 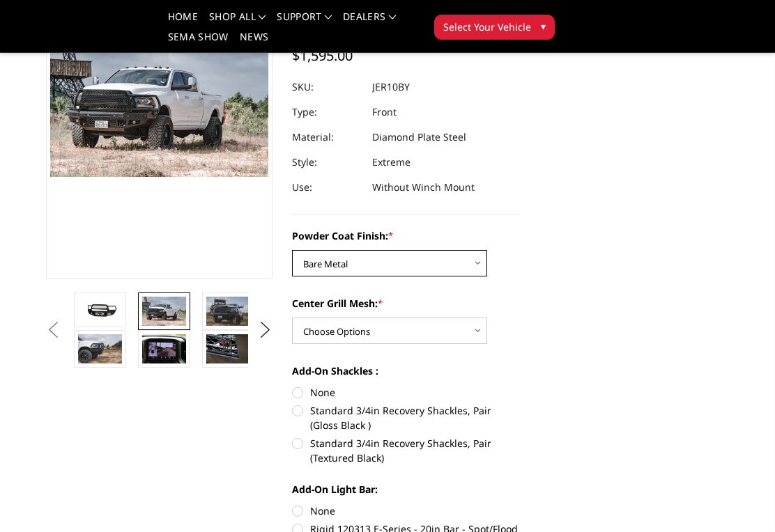 I want to click on button: Next, so click(x=266, y=330).